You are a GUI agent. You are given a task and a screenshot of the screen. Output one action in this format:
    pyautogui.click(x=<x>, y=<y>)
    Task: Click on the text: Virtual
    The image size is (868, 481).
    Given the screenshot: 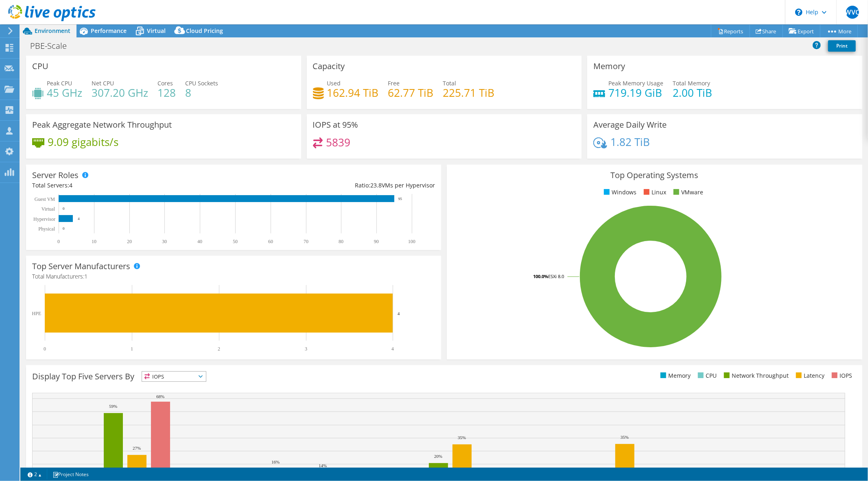 What is the action you would take?
    pyautogui.click(x=48, y=209)
    